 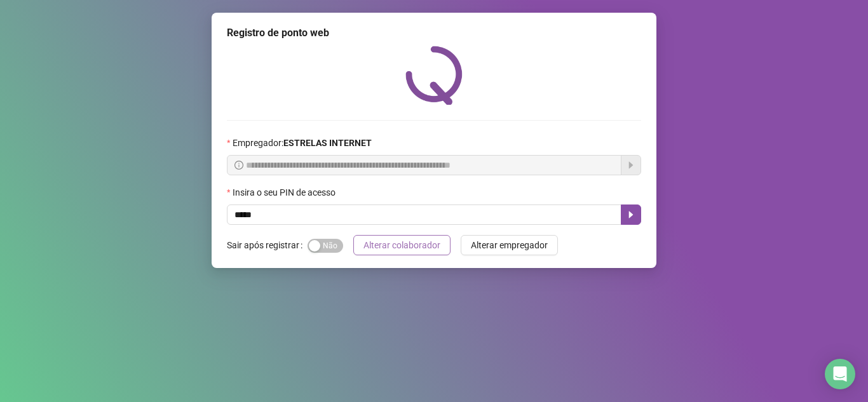 What do you see at coordinates (402, 245) in the screenshot?
I see `button: Alterar colaborador` at bounding box center [402, 245].